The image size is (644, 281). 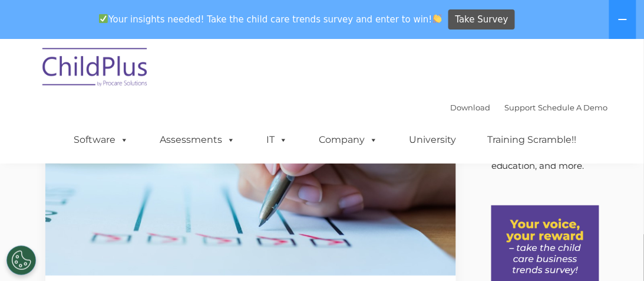 What do you see at coordinates (101, 140) in the screenshot?
I see `a: Software` at bounding box center [101, 140].